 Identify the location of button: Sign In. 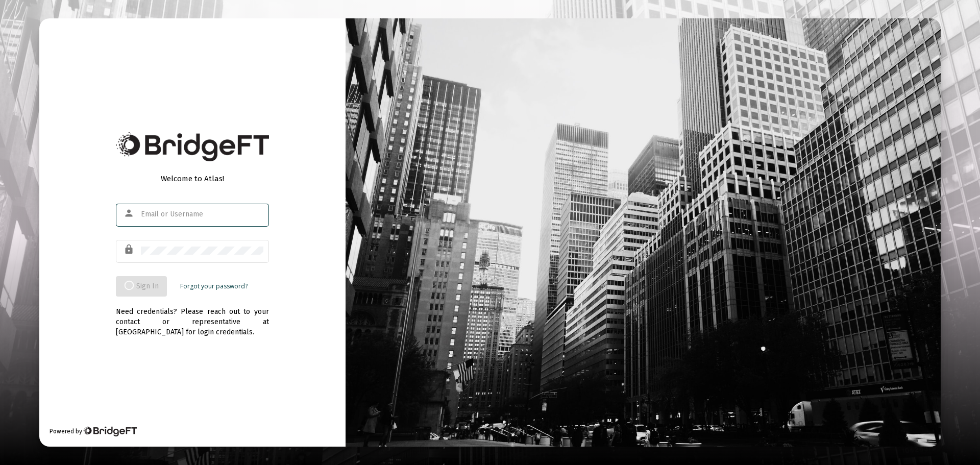
(142, 286).